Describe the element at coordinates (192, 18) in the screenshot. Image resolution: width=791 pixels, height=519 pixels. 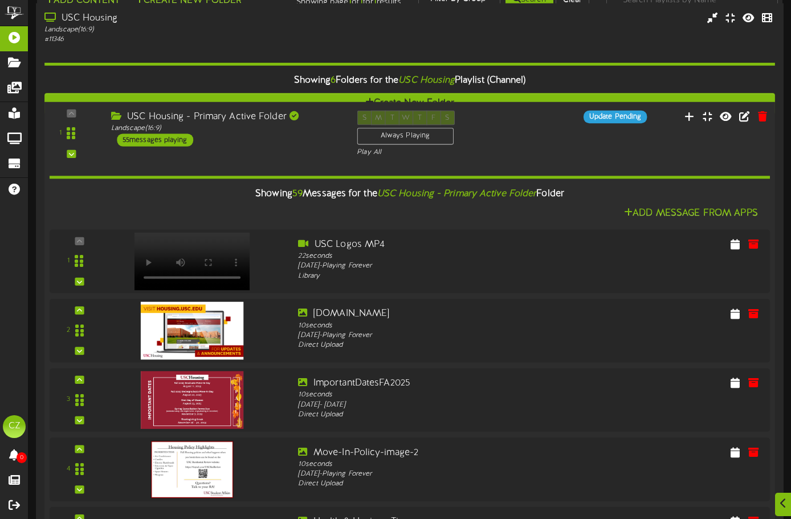
I see `div: USC Housing` at that location.